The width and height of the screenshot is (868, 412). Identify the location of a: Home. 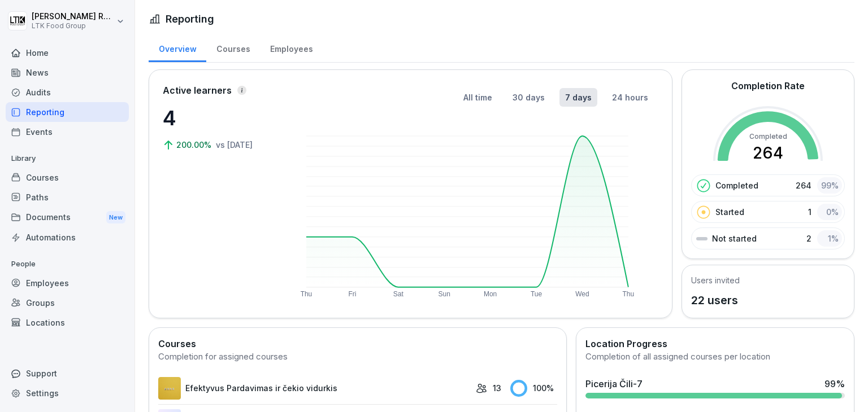
(67, 52).